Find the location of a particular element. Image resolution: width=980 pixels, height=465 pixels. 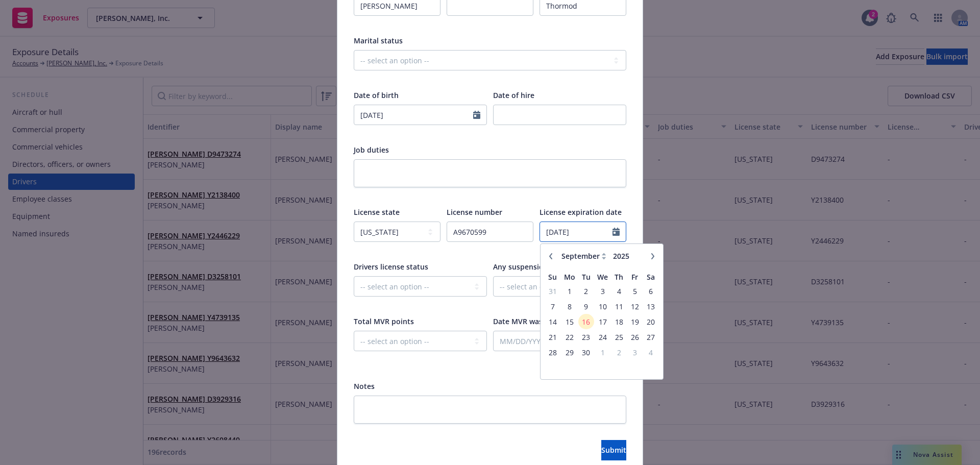

span: Marital status is located at coordinates (378, 40).